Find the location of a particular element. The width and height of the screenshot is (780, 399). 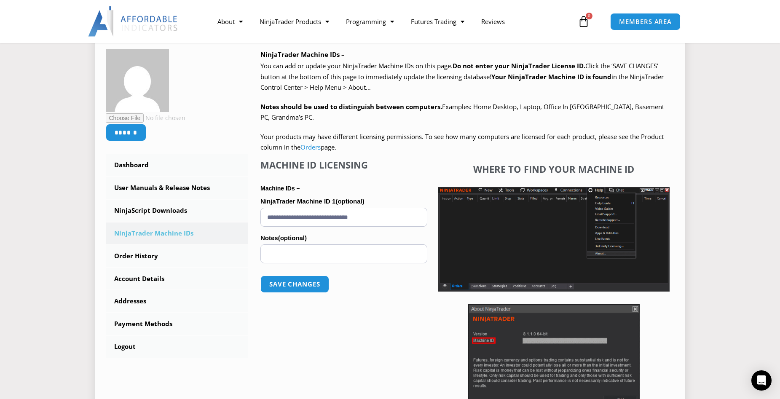

b: NinjaTrader Machine IDs – is located at coordinates (303, 54).